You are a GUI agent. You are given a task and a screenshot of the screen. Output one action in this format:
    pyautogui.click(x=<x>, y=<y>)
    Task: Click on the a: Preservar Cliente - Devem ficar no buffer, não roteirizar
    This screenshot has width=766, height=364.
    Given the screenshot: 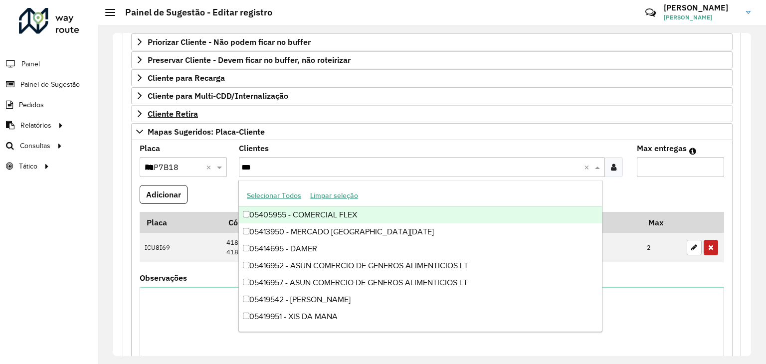 What is the action you would take?
    pyautogui.click(x=432, y=60)
    